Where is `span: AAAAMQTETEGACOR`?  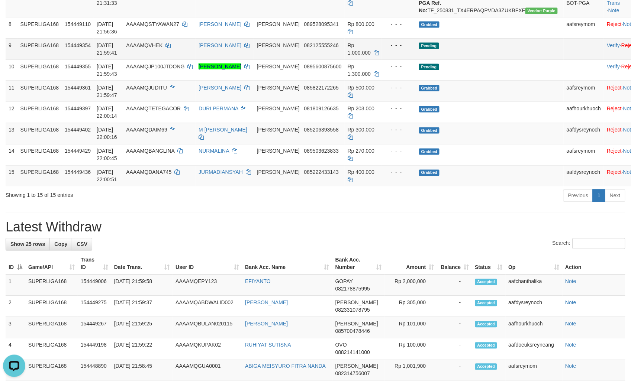
span: AAAAMQTETEGACOR is located at coordinates (153, 109).